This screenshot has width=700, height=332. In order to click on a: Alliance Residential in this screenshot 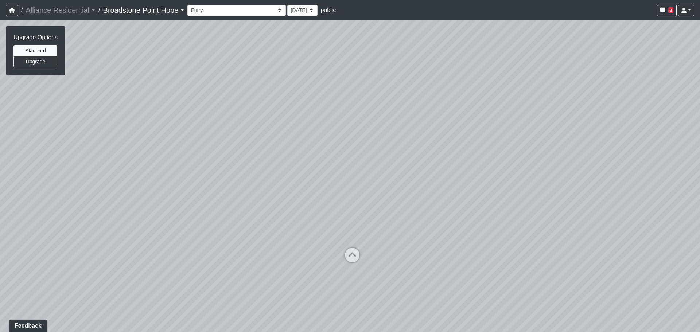, I will do `click(61, 10)`.